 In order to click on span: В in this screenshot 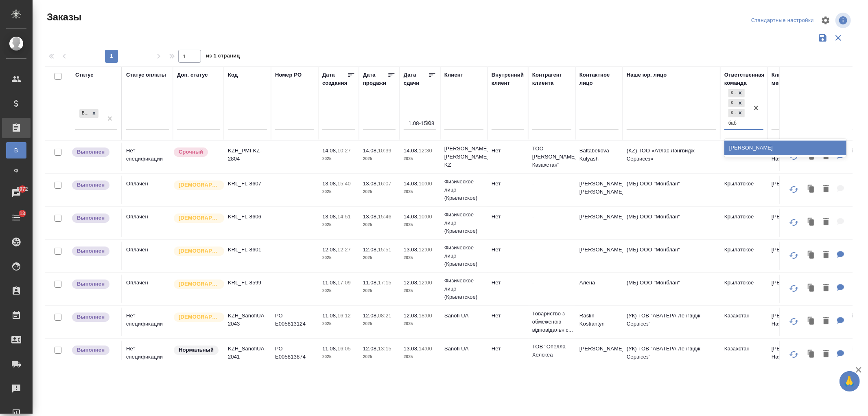, I will do `click(16, 150)`.